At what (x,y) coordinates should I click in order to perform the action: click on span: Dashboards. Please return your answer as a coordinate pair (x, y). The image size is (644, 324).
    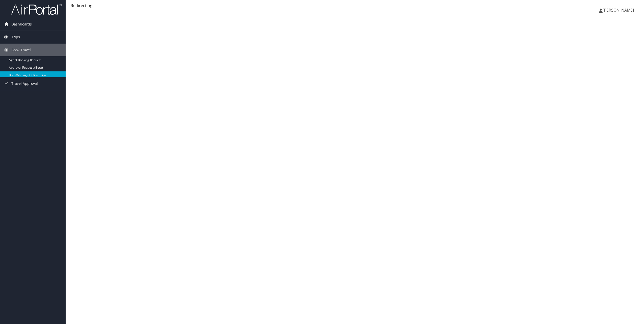
    Looking at the image, I should click on (21, 24).